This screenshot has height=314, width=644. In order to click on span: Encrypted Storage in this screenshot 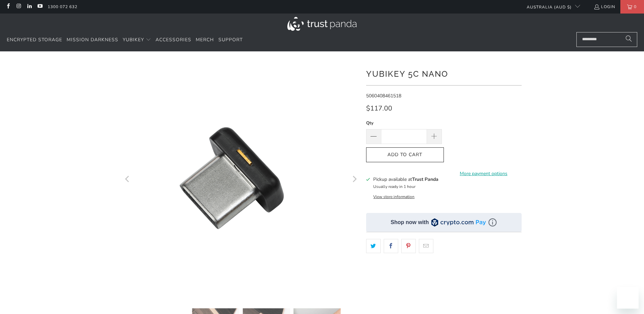, I will do `click(34, 40)`.